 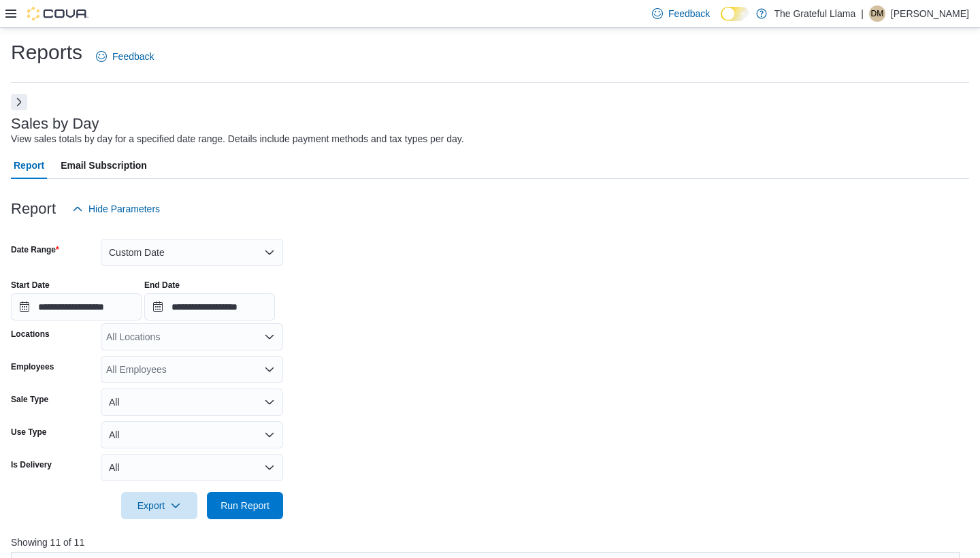 What do you see at coordinates (162, 285) in the screenshot?
I see `label: End Date` at bounding box center [162, 285].